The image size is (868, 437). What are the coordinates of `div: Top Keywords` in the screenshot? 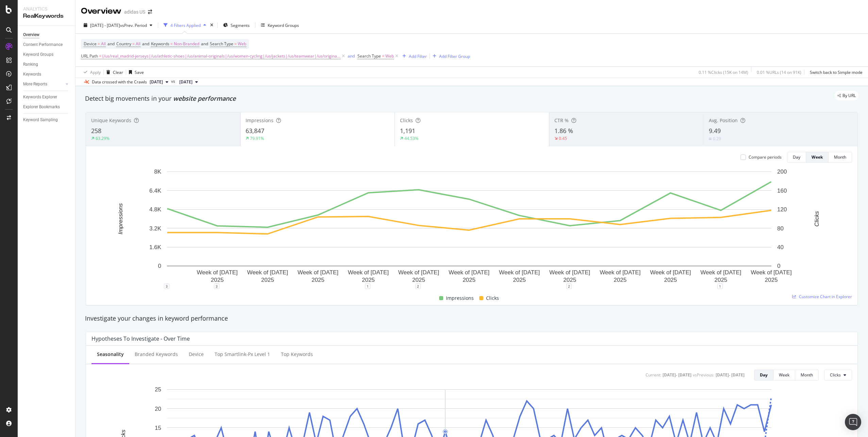 It's located at (297, 354).